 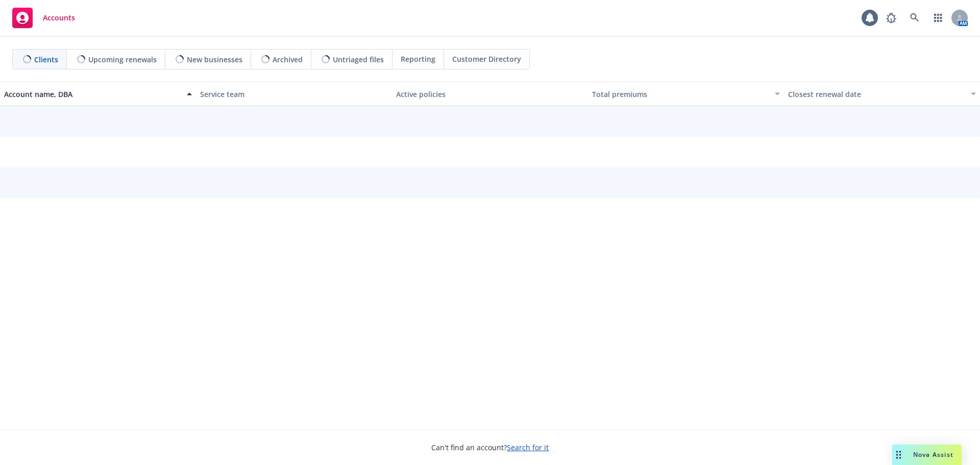 I want to click on span: Upcoming renewals, so click(x=122, y=59).